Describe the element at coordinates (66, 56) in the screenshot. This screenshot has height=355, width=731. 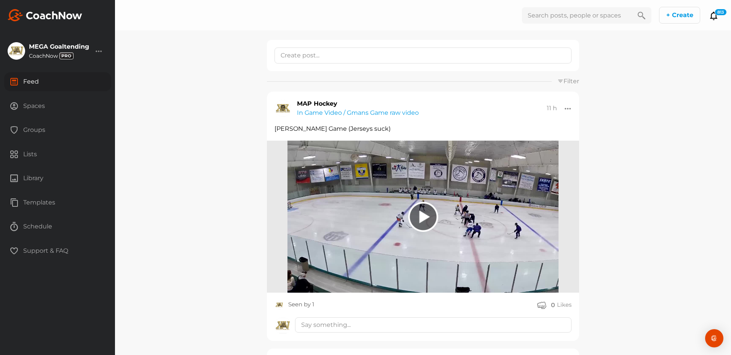
I see `img: svg+xml;base64,PHN2ZyB3aWR0aD0iMzciIGhlaWdodD0iMTgiIHZpZXdCb3g9IjAgMCAzNyAxOCIgZmlsbD0ibm9uZSIgeG...` at that location.